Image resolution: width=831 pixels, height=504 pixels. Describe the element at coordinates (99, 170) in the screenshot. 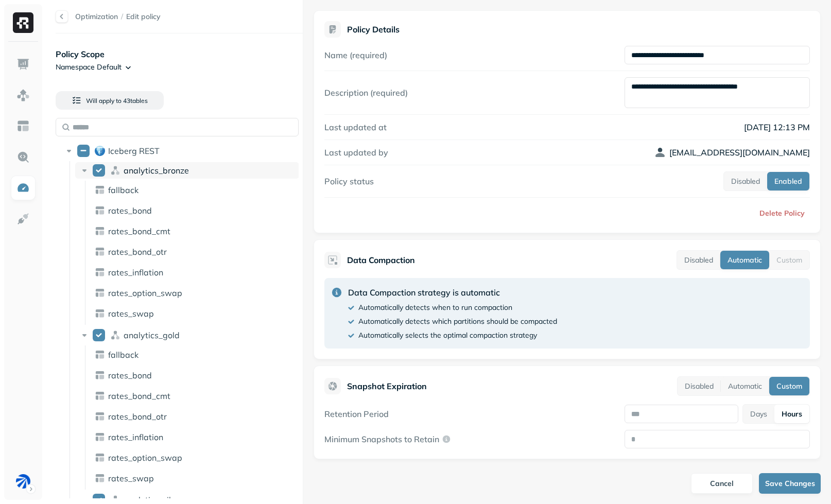

I see `button: analytics_bronze` at that location.